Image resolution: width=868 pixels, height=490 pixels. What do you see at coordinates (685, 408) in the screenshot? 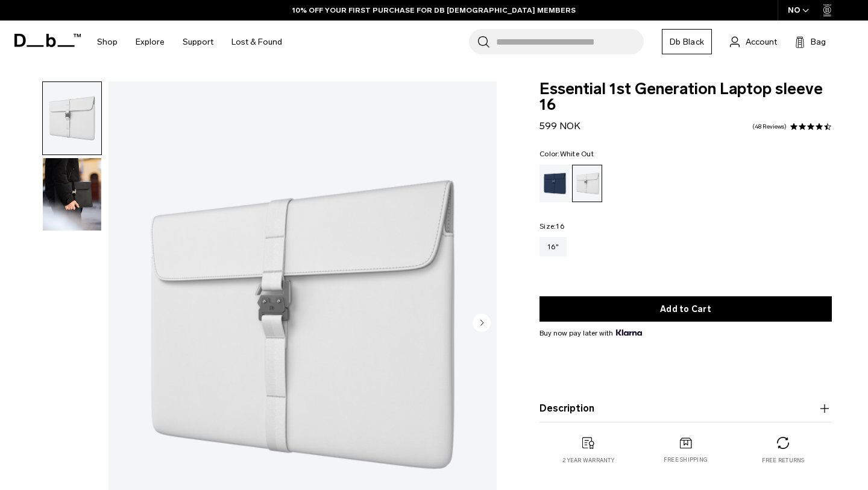
I see `button: Description` at bounding box center [685, 408].